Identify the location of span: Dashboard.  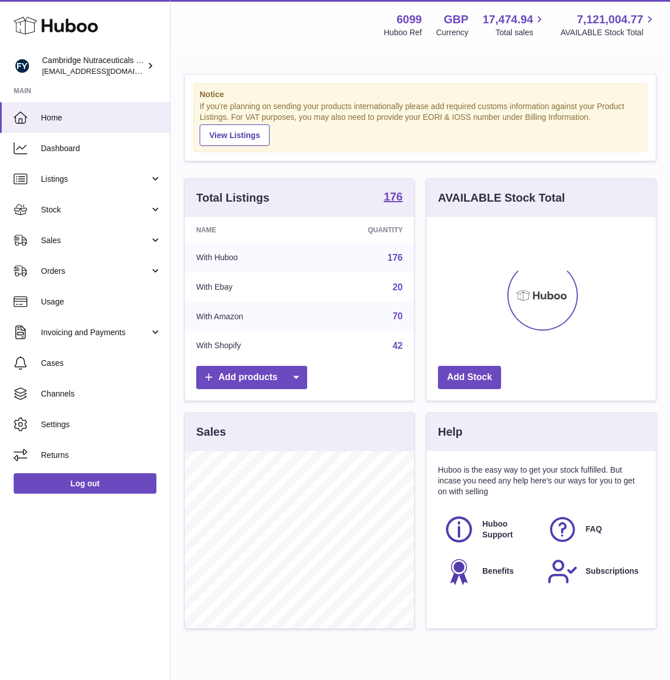
(101, 148).